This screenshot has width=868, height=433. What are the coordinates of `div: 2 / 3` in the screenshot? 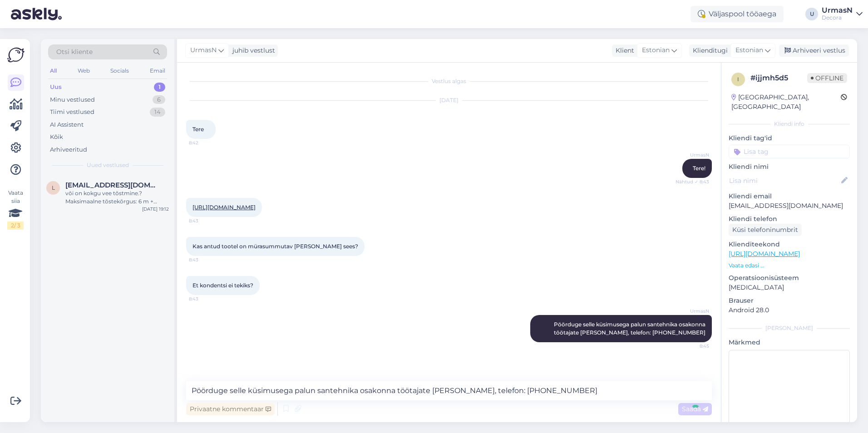 It's located at (16, 226).